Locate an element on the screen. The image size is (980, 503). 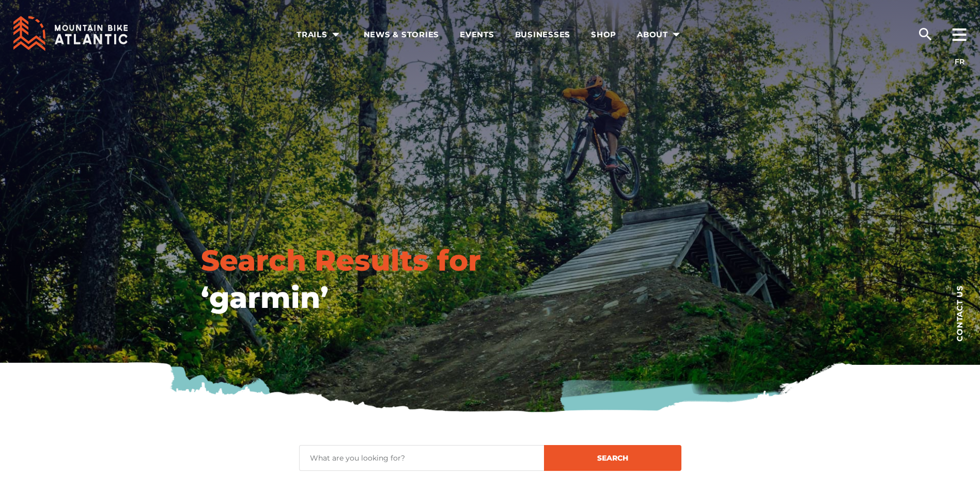
input: What are you looking for? is located at coordinates (421, 458).